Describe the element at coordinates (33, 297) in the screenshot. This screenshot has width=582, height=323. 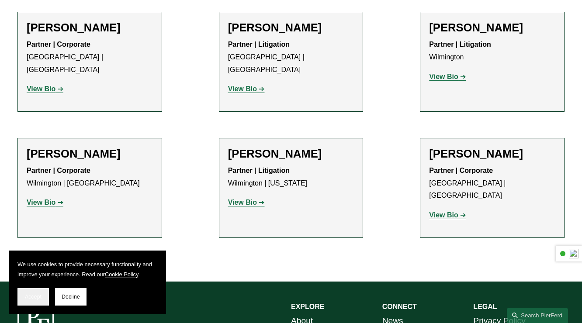
I see `button: Accept` at that location.